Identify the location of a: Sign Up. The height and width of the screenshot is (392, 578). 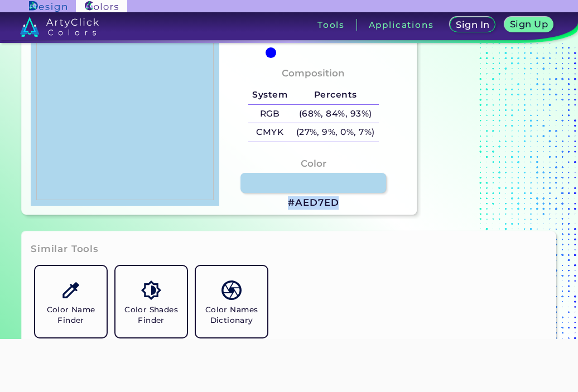
(529, 24).